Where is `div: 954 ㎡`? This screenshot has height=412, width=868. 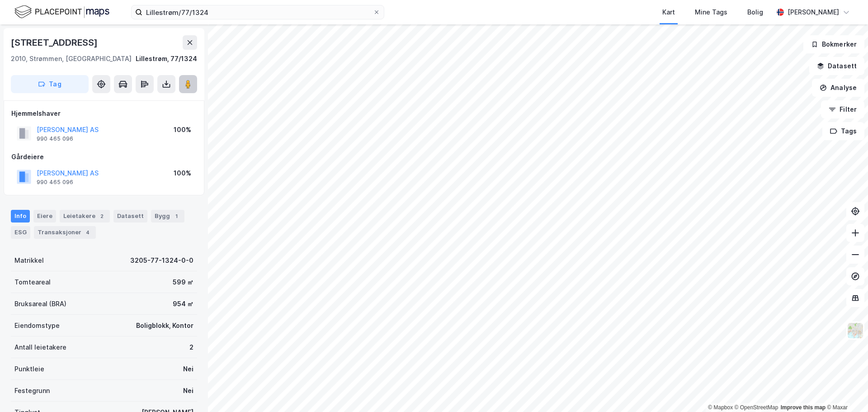
div: 954 ㎡ is located at coordinates (183, 304).